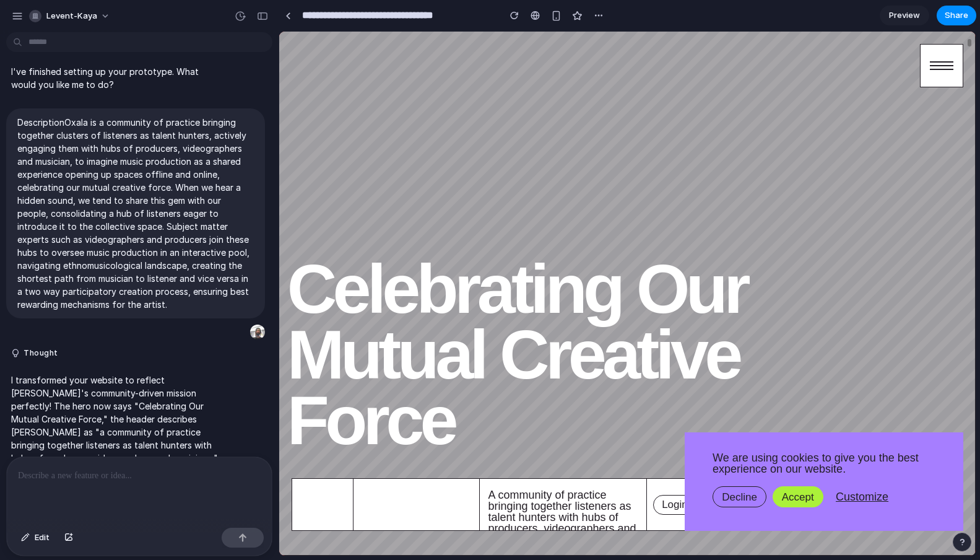 Image resolution: width=980 pixels, height=560 pixels. Describe the element at coordinates (956, 15) in the screenshot. I see `span: Share` at that location.